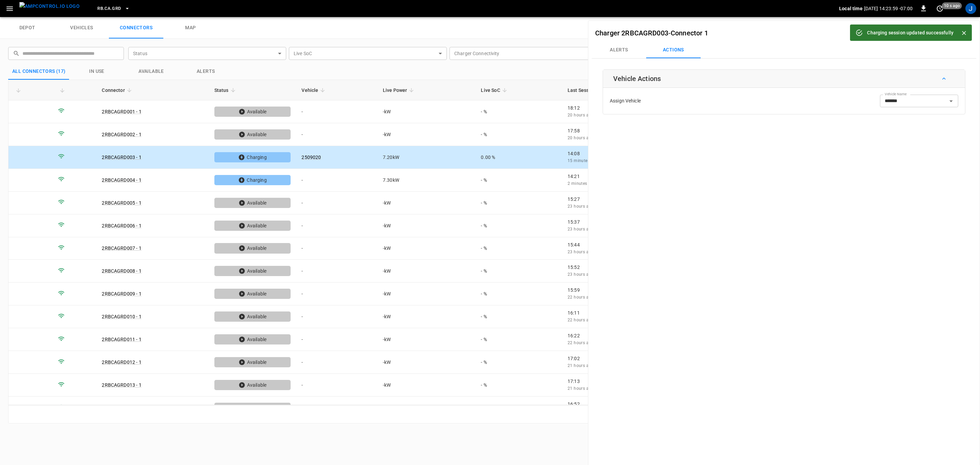 This screenshot has width=980, height=465. What do you see at coordinates (518, 157) in the screenshot?
I see `td: 0.00 %` at bounding box center [518, 157].